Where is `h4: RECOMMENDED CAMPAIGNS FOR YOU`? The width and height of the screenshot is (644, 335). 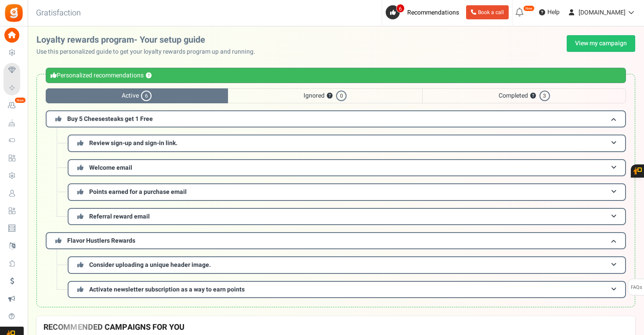 h4: RECOMMENDED CAMPAIGNS FOR YOU is located at coordinates (336, 327).